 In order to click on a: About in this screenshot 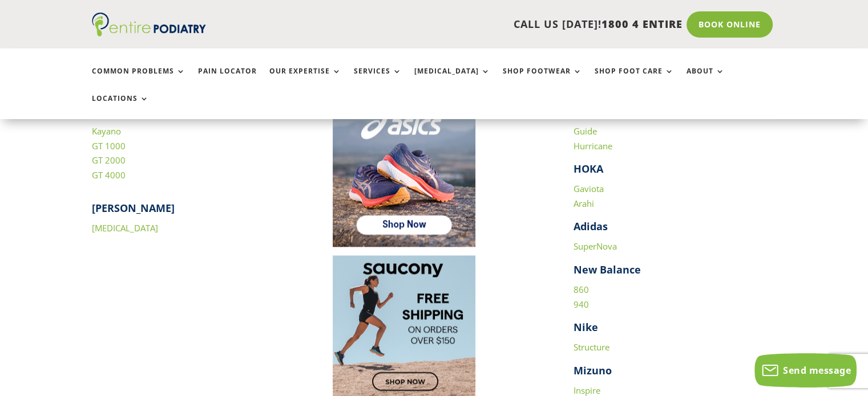, I will do `click(705, 79)`.